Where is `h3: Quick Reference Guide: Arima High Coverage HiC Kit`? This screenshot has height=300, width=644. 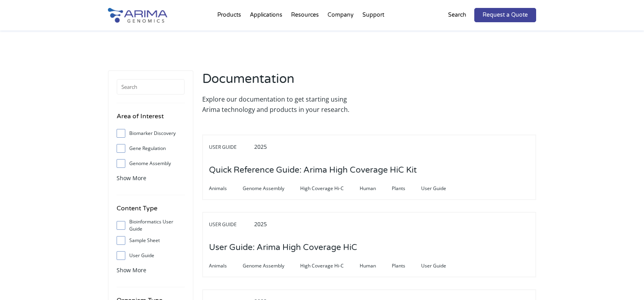 h3: Quick Reference Guide: Arima High Coverage HiC Kit is located at coordinates (313, 170).